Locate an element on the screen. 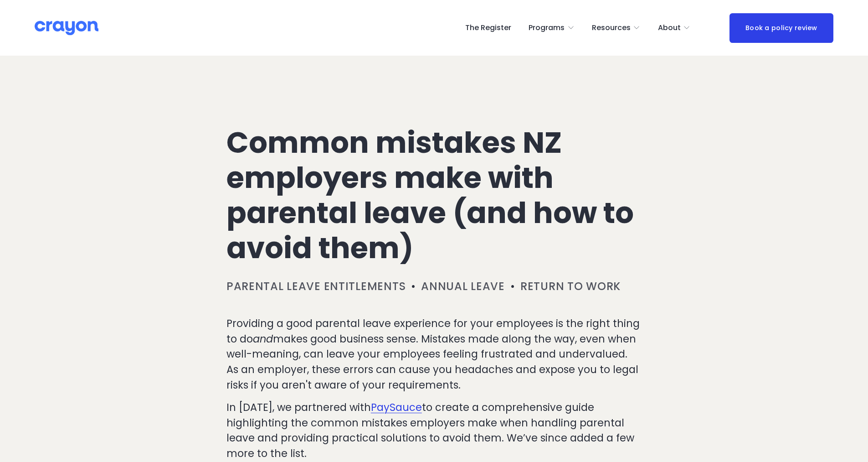 The height and width of the screenshot is (462, 868). span: Programs is located at coordinates (547, 28).